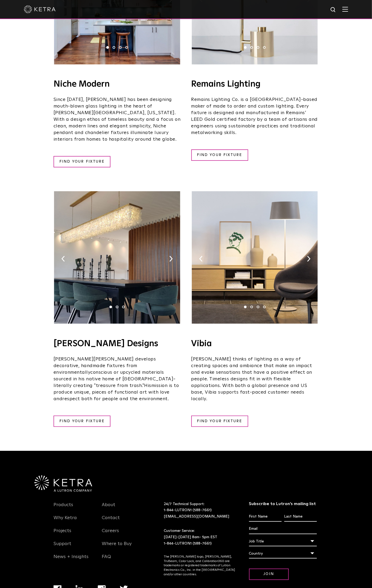  Describe the element at coordinates (62, 547) in the screenshot. I see `a: Support` at that location.